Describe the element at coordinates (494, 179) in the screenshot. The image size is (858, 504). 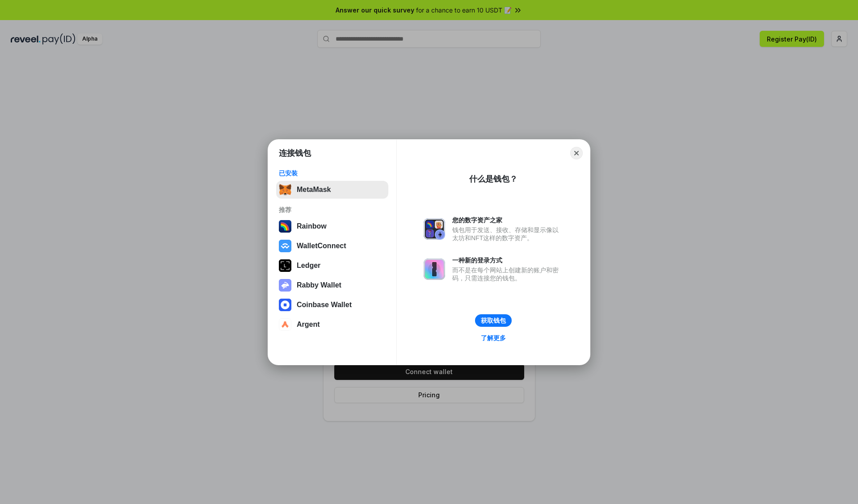
I see `div: 什么是钱包？` at that location.